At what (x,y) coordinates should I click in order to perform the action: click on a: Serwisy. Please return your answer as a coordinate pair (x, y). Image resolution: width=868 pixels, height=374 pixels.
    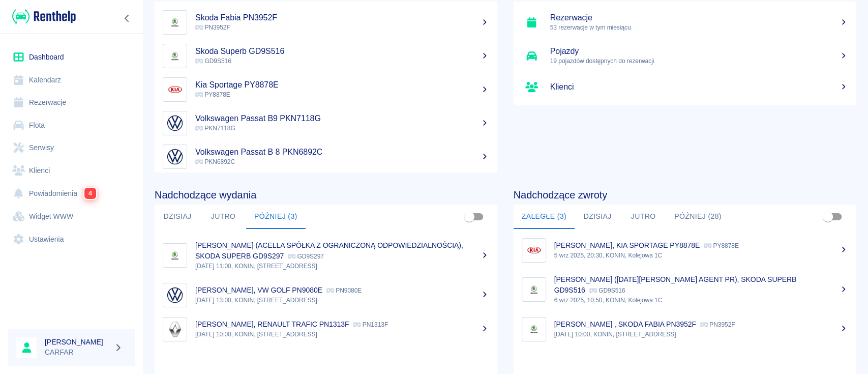
    Looking at the image, I should click on (72, 148).